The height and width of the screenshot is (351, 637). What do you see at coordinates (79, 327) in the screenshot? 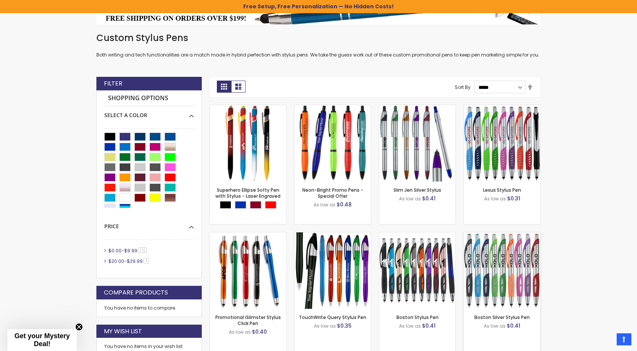
I see `button: Close teaser` at bounding box center [79, 327].